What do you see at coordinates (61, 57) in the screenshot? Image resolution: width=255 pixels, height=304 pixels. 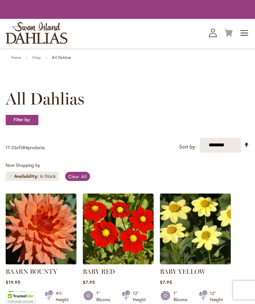 I see `strong: All Dahlias` at bounding box center [61, 57].